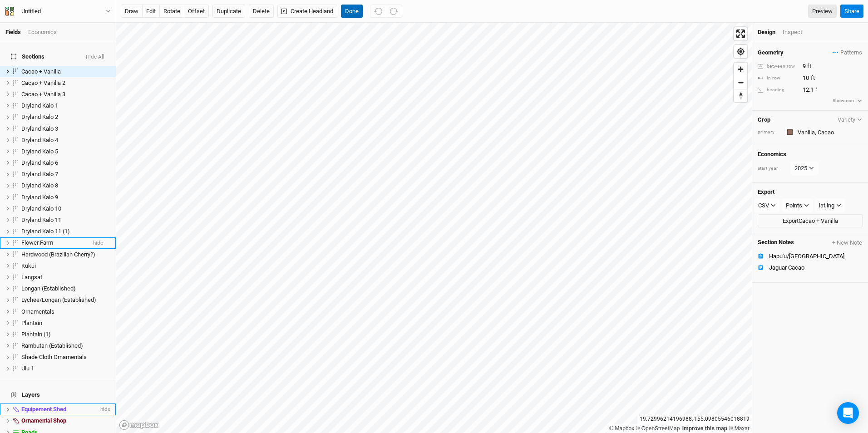 The height and width of the screenshot is (433, 868). I want to click on div: Dryland Kalo 3, so click(66, 129).